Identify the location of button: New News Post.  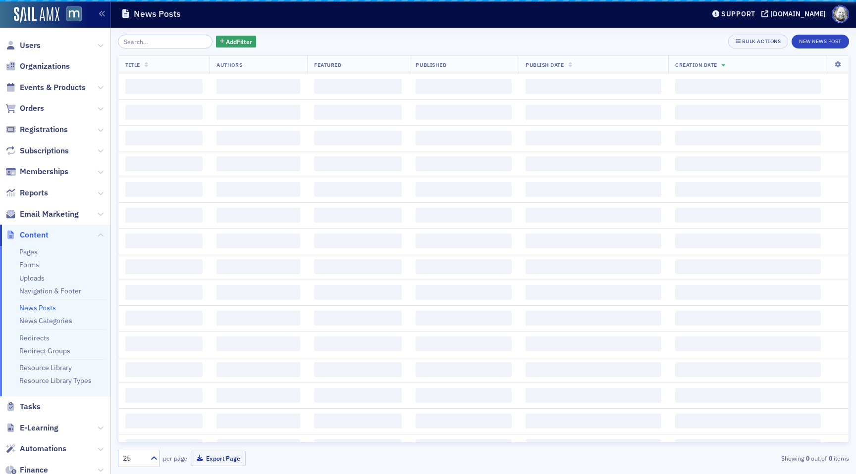
(820, 42).